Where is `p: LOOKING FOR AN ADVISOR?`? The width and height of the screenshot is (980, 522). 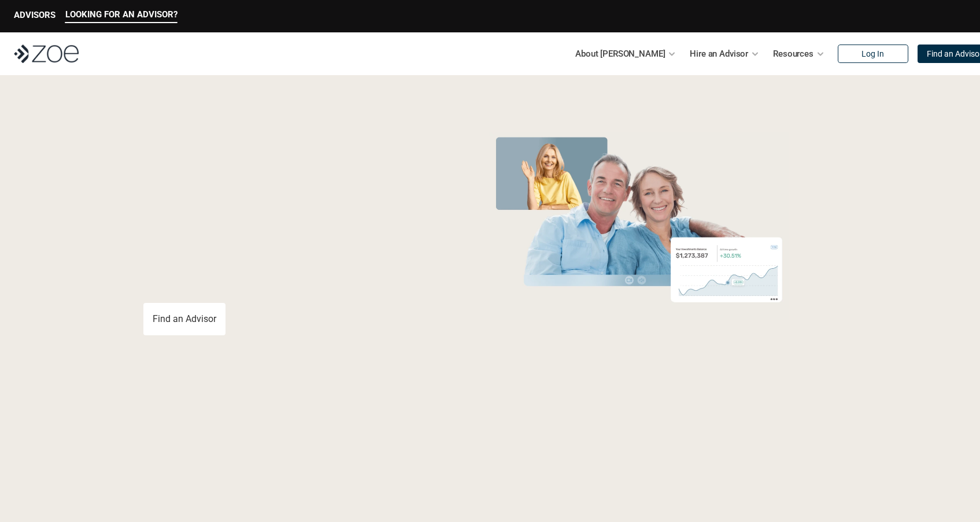
p: LOOKING FOR AN ADVISOR? is located at coordinates (121, 14).